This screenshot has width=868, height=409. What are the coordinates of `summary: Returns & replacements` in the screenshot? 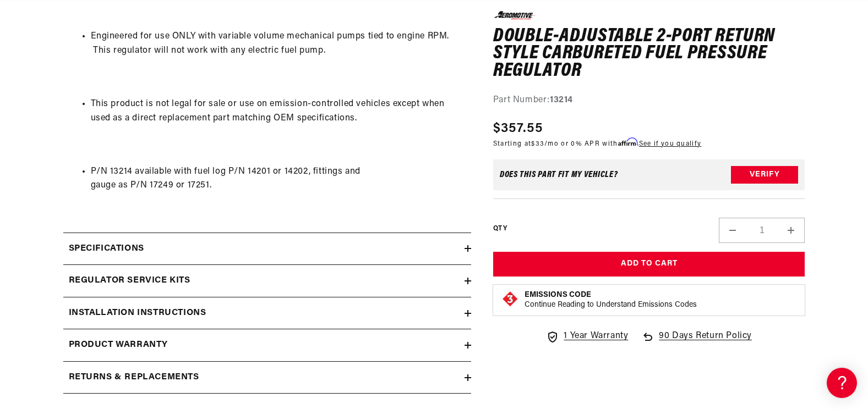 It's located at (267, 378).